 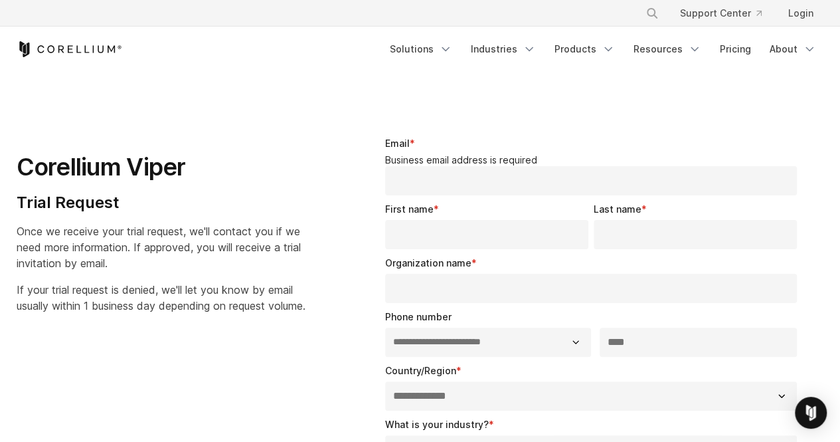 What do you see at coordinates (652, 13) in the screenshot?
I see `button: Search` at bounding box center [652, 13].